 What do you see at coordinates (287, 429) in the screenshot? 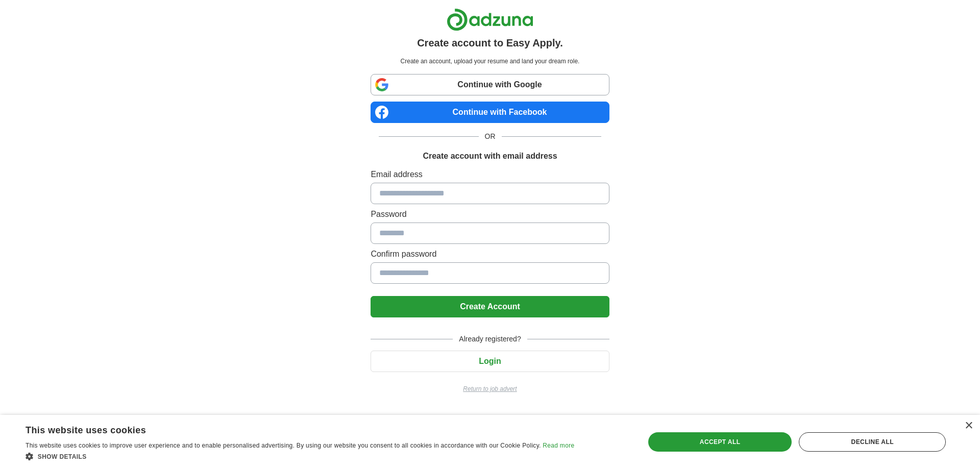
I see `div: This website uses cookies` at bounding box center [287, 429].